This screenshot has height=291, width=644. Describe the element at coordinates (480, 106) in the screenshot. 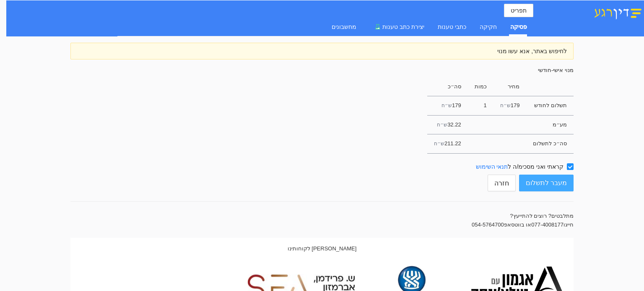

I see `td: 1` at that location.